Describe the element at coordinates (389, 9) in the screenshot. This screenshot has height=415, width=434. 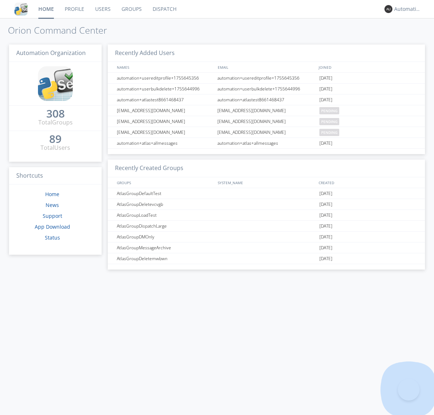
I see `img: 373638.png` at that location.